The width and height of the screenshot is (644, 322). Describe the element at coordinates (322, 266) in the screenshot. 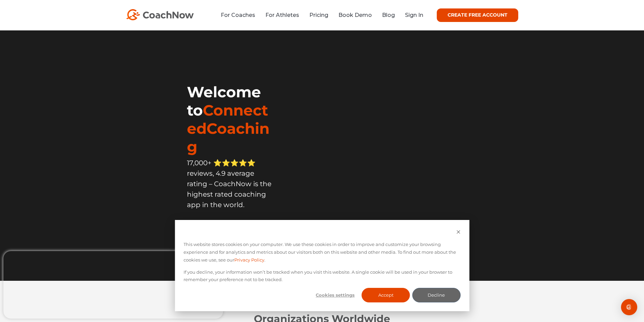

I see `div: Cookie banner` at that location.